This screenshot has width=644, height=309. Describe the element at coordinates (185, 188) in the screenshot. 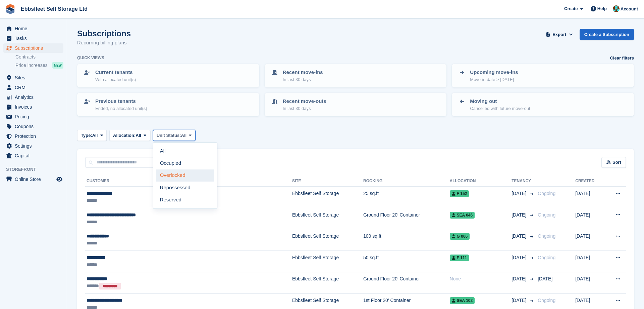

I see `a: Repossessed` at that location.